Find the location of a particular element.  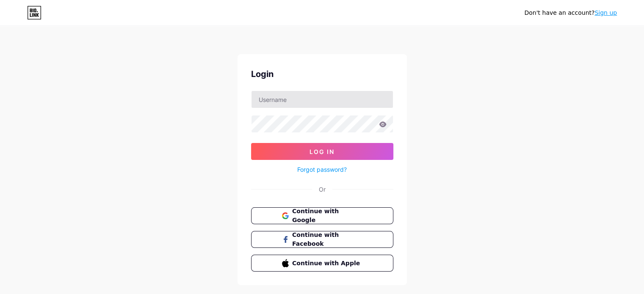

a: Sign up is located at coordinates (606, 13).